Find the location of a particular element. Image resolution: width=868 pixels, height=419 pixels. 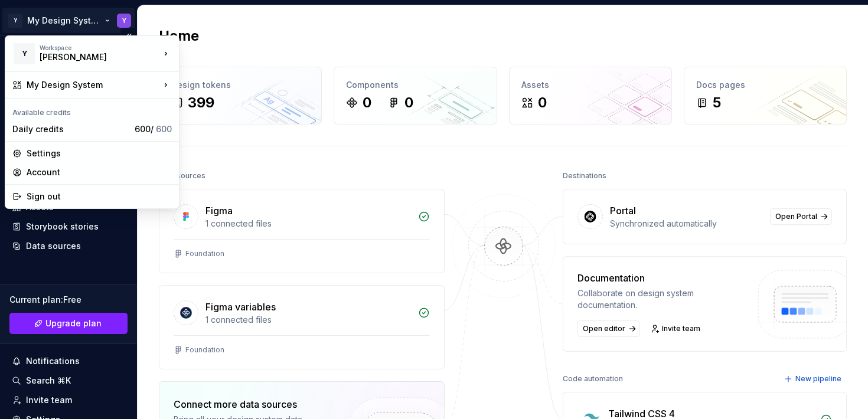

div: Settings is located at coordinates (99, 153).